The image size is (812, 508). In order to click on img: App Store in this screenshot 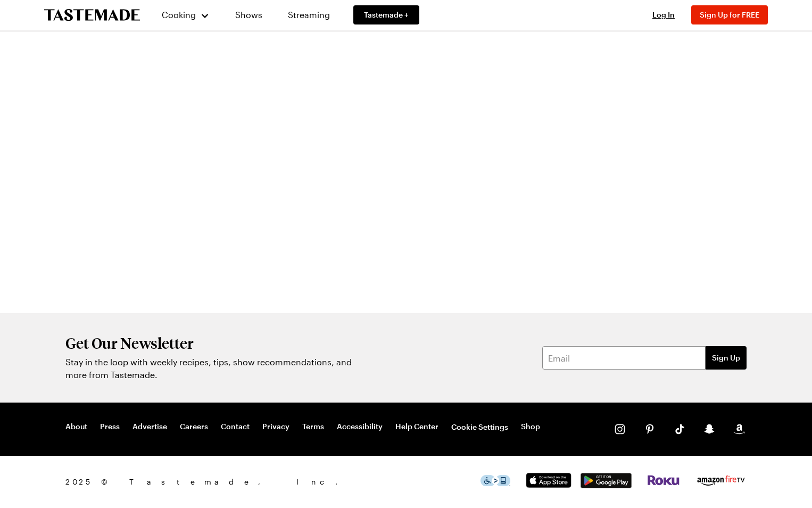, I will do `click(549, 481)`.